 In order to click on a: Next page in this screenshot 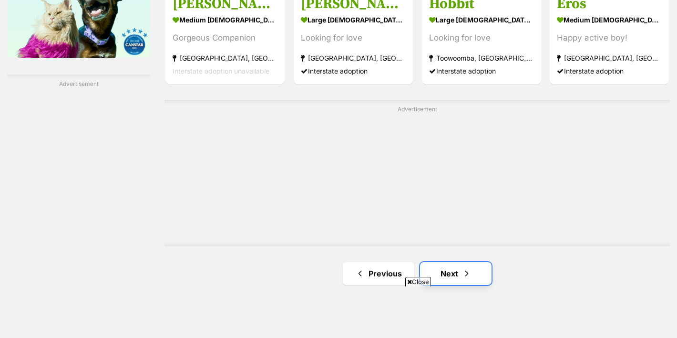, I will do `click(456, 273)`.